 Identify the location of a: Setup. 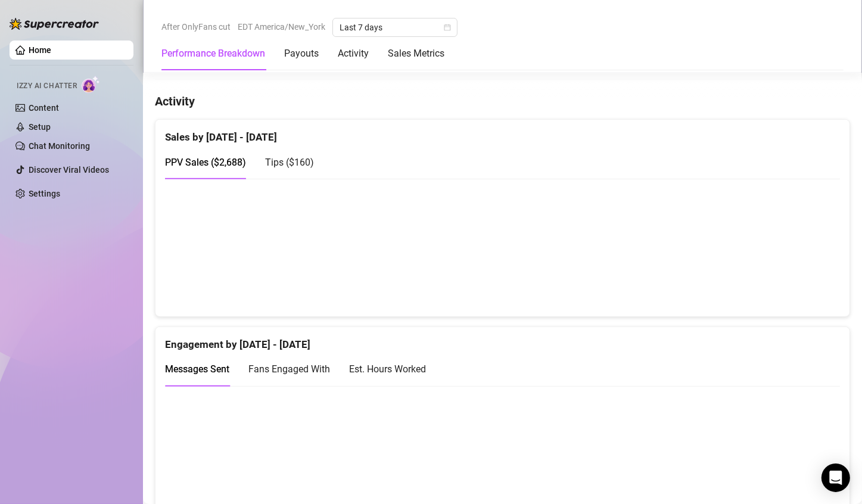
(39, 126).